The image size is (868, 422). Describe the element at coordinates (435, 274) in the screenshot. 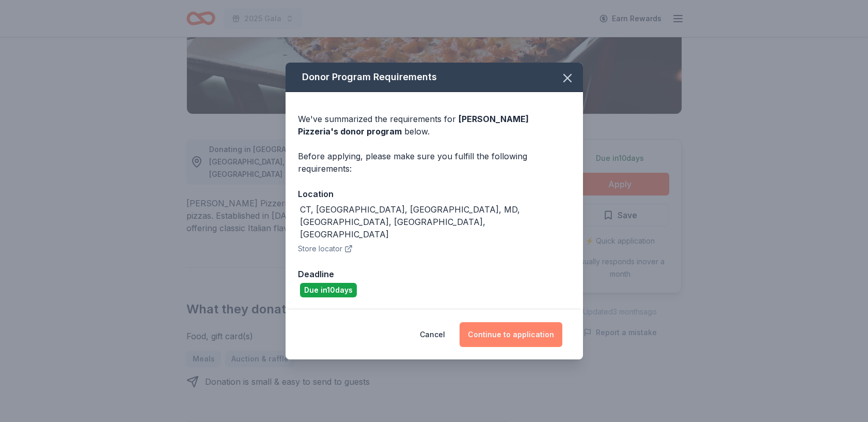

I see `div: Deadline` at that location.